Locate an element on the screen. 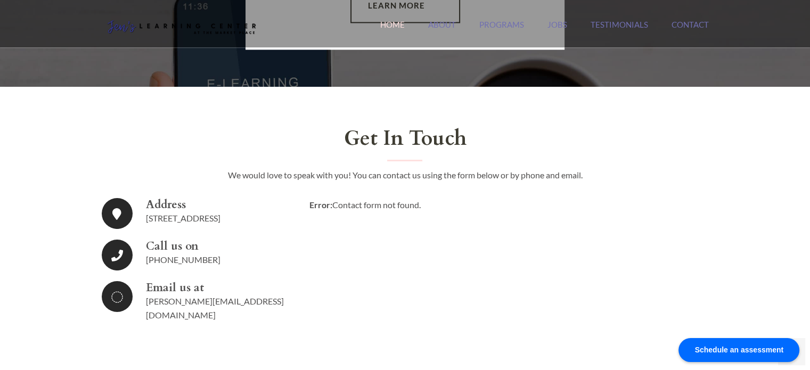  img: Jen's Learning Center Logo Transparent is located at coordinates (182, 28).